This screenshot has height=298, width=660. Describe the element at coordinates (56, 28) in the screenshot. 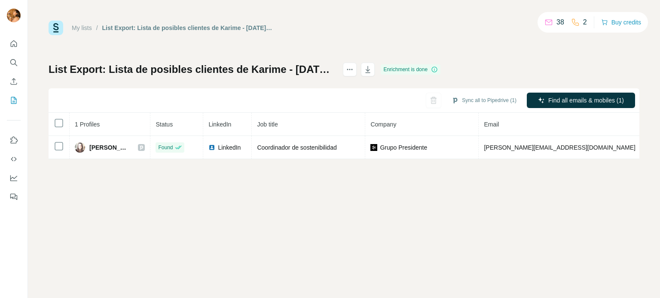

I see `img: Surfe Logo` at that location.